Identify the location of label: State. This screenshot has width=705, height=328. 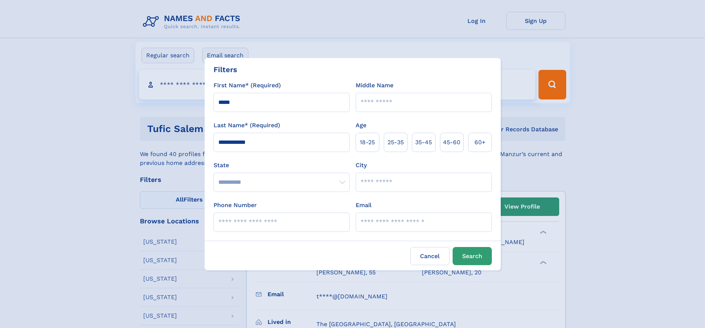
(282, 165).